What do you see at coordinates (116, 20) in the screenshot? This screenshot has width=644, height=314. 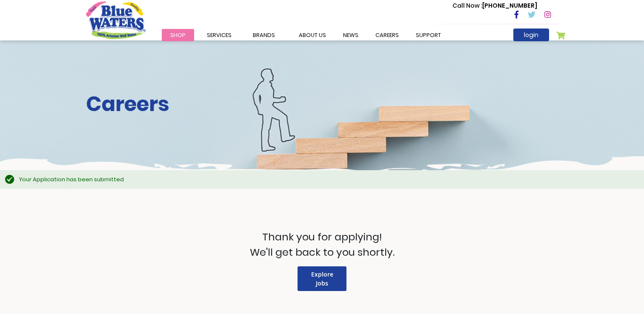 I see `a: store logo` at bounding box center [116, 20].